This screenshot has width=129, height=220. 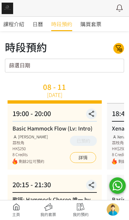 What do you see at coordinates (83, 140) in the screenshot?
I see `button: 已預約` at bounding box center [83, 140].